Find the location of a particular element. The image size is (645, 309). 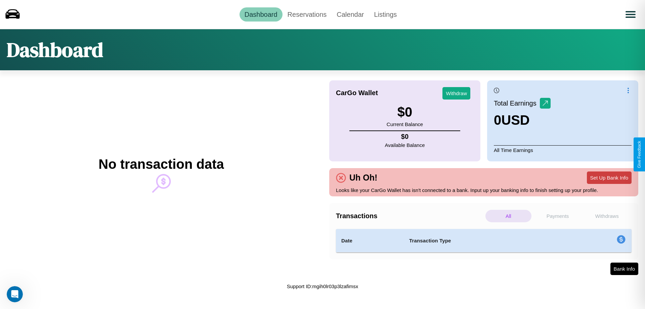

p: Available Balance is located at coordinates (405, 145).